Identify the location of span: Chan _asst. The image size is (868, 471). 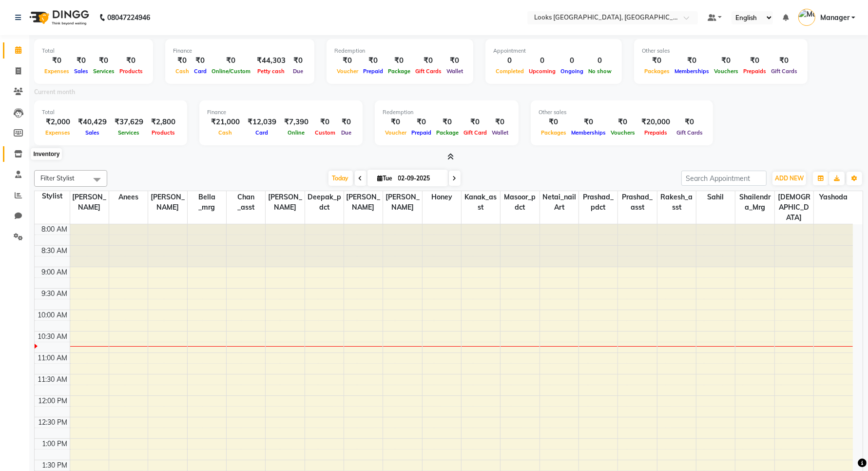
(246, 202).